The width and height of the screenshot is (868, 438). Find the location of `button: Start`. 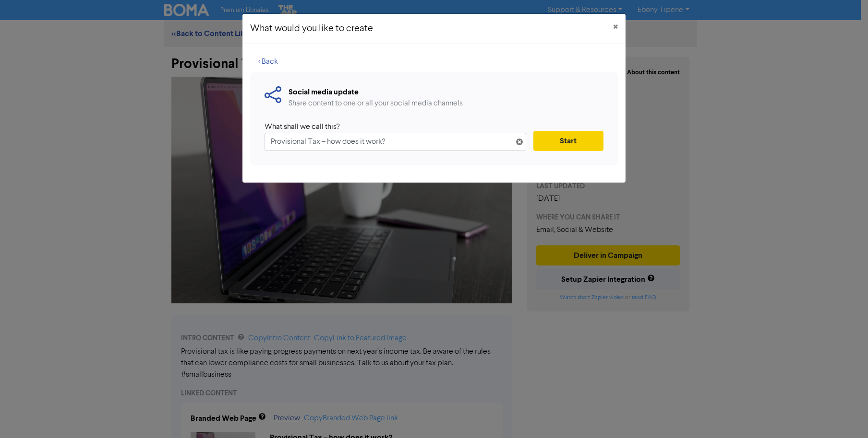

button: Start is located at coordinates (568, 141).